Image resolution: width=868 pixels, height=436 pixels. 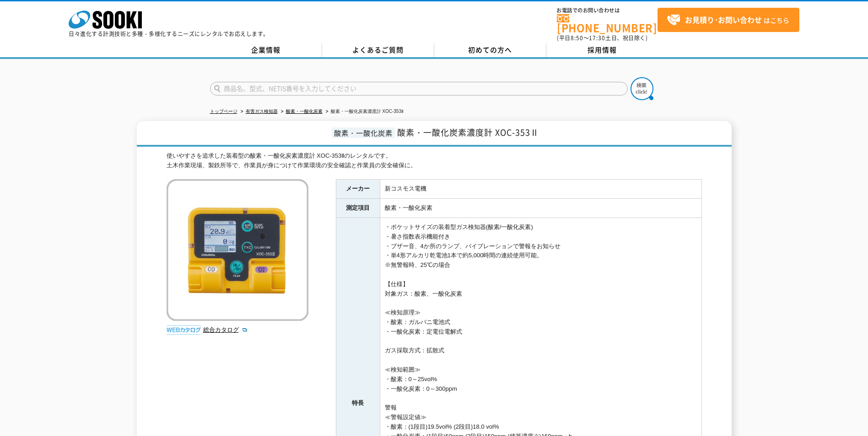 I want to click on div: 使いやすさを追求した装着型の酸素・一酸化炭素濃度計 XOC-353Ⅱのレンタルです。 土木作業現場、製鉄所等で、作業員が身につけて作業環境の安全確認と作業員の安全確保に。, so click(x=434, y=161).